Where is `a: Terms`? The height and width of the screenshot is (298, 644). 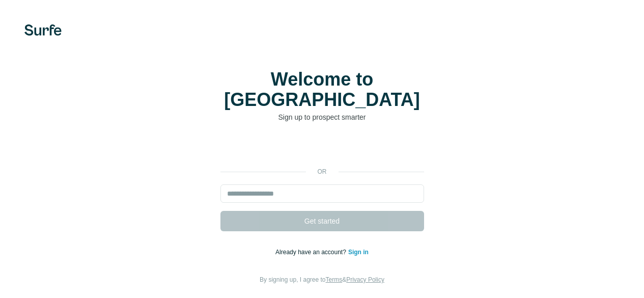 a: Terms is located at coordinates (334, 280).